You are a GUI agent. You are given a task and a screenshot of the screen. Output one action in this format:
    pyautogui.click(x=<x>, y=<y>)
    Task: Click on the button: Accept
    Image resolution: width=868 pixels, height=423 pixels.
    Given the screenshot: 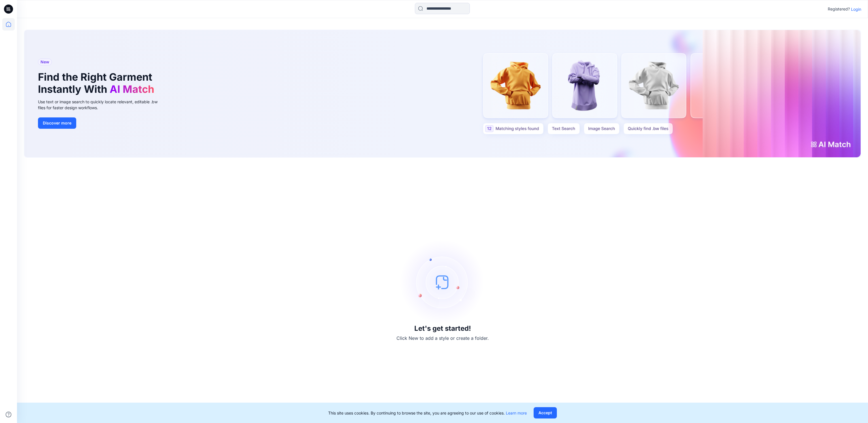 What is the action you would take?
    pyautogui.click(x=545, y=413)
    